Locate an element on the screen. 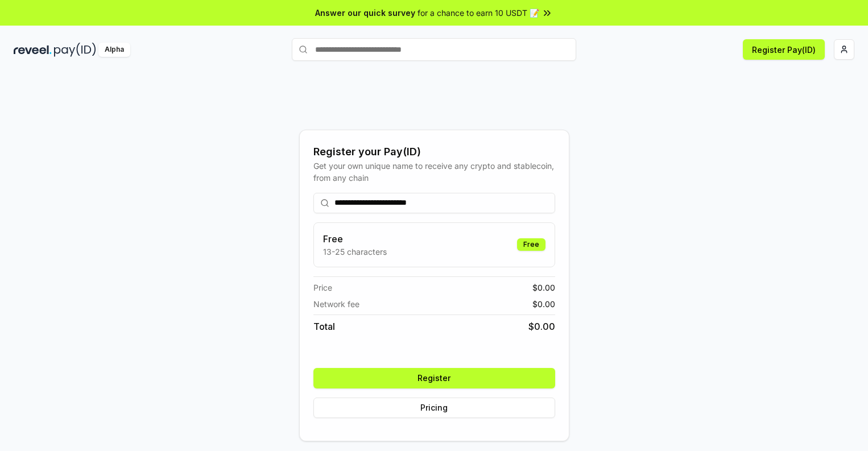 The width and height of the screenshot is (868, 451). div: Register your Pay(ID) is located at coordinates (434, 152).